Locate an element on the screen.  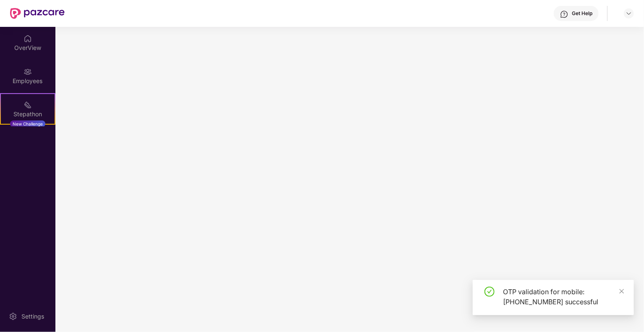
img: svg+xml;base64,PHN2ZyBpZD0iSG9tZSIgeG1sbnM9Imh0dHA6Ly93d3cudzMub3JnLzIwMDAvc3ZnIiB3aWR0aD0iMjAiIG... is located at coordinates (28, 39).